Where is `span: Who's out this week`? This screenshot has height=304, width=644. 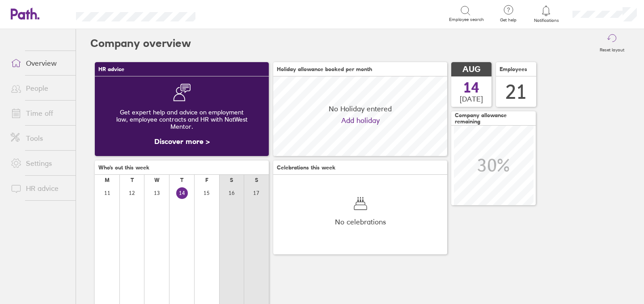 span: Who's out this week is located at coordinates (124, 168).